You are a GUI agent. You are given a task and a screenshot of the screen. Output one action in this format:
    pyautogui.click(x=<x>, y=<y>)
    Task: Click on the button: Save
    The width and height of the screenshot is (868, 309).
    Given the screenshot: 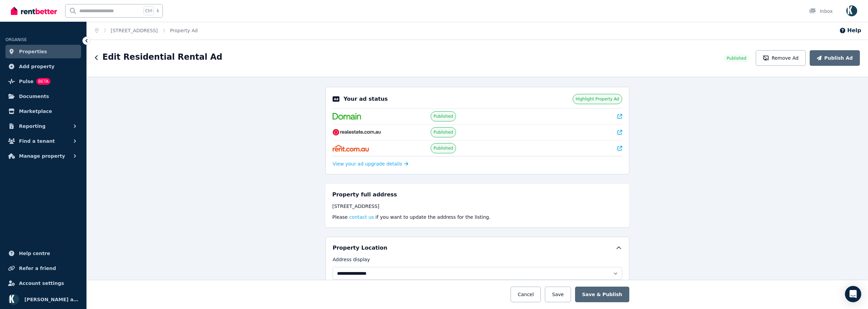 What is the action you would take?
    pyautogui.click(x=558, y=294)
    